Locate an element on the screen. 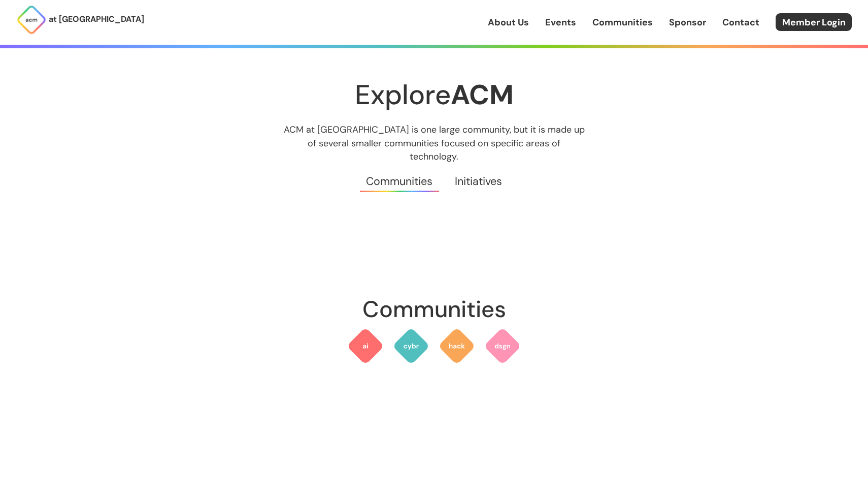 Image resolution: width=868 pixels, height=499 pixels. a: Member Login is located at coordinates (814, 22).